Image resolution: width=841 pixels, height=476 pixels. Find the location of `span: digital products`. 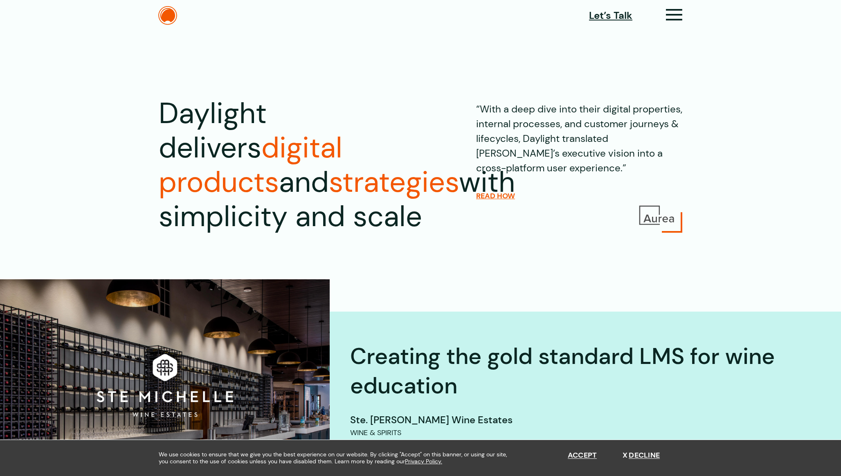

span: digital products is located at coordinates (250, 165).